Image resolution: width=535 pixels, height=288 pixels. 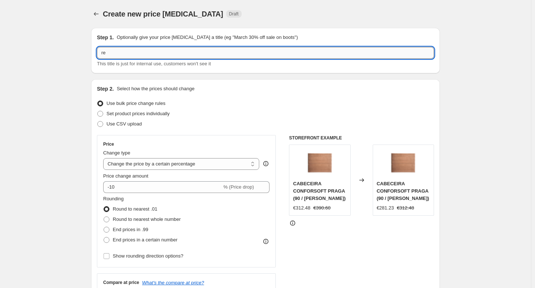 What do you see at coordinates (405, 208) in the screenshot?
I see `strike: €312.48` at bounding box center [405, 208].